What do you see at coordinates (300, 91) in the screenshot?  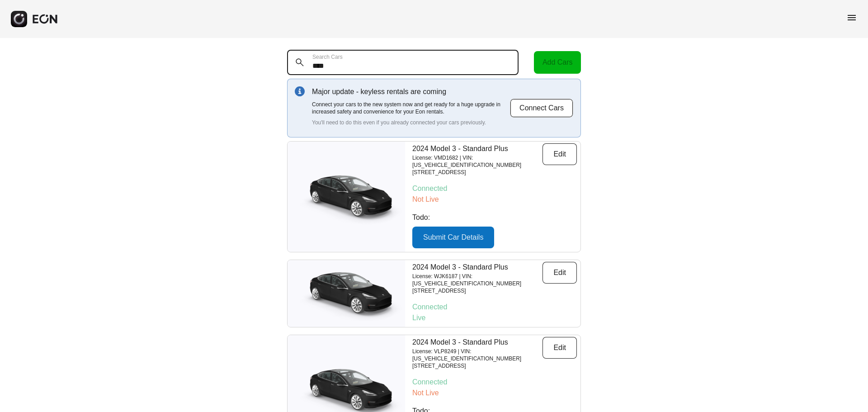 I see `img: info` at bounding box center [300, 91].